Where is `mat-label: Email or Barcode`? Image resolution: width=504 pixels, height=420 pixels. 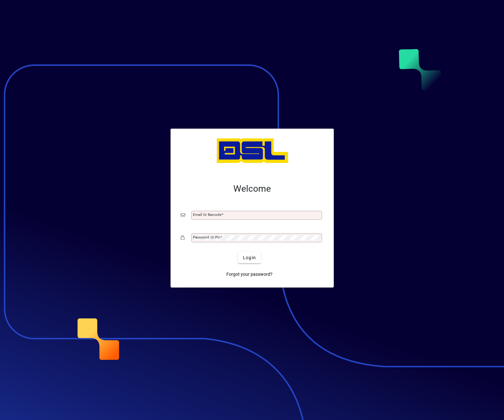 mat-label: Email or Barcode is located at coordinates (207, 214).